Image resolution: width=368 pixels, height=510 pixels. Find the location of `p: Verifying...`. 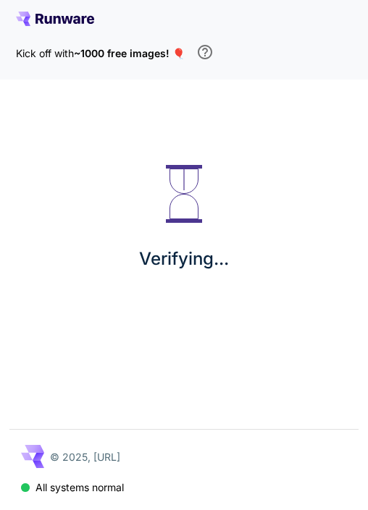

p: Verifying... is located at coordinates (184, 259).